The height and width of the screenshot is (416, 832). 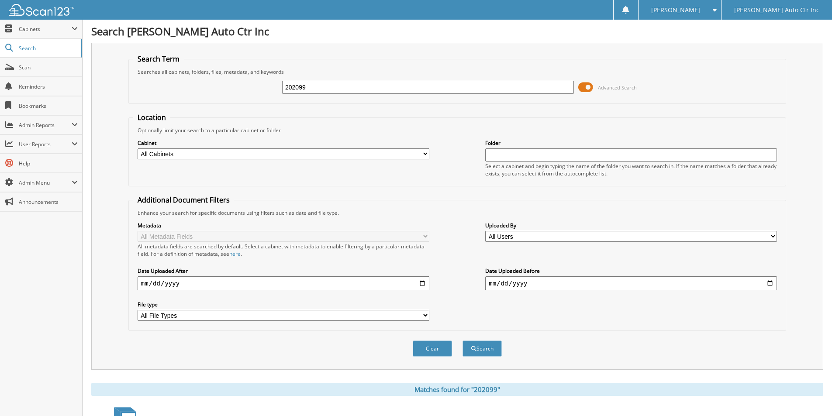 I want to click on span: User Reports, so click(x=45, y=144).